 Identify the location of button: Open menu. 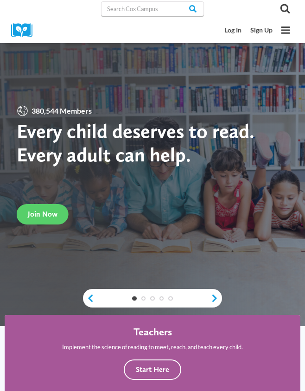
(286, 30).